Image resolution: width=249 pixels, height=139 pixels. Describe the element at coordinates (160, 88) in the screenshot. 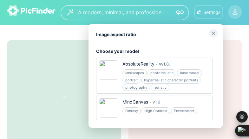

I see `div: realistic` at that location.